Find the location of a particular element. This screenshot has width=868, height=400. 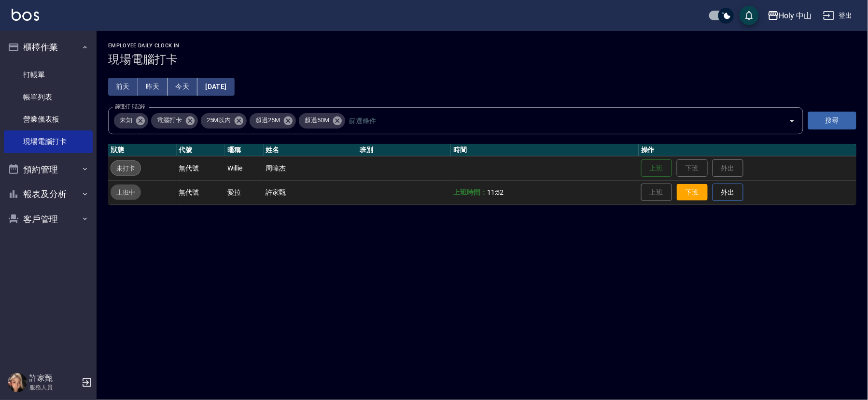

th: 班別 is located at coordinates (404, 150).